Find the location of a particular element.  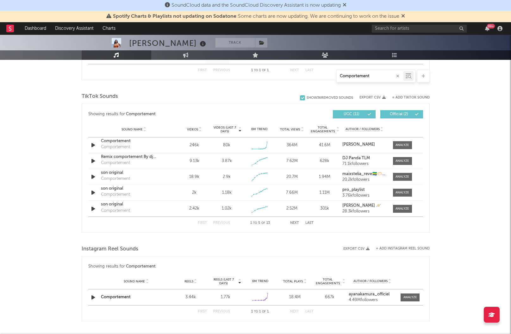

span: Reels is located at coordinates (189, 282).